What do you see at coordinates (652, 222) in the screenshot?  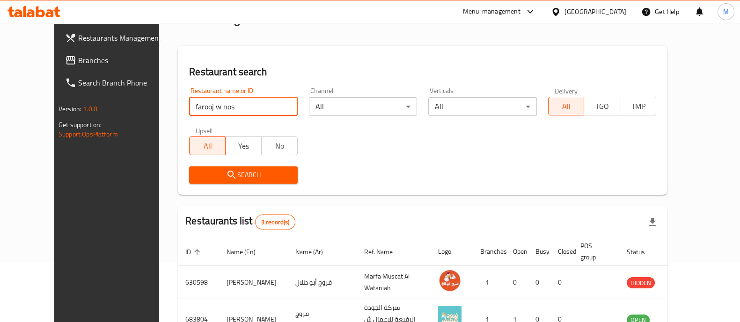 I see `div: Export file` at bounding box center [652, 222].